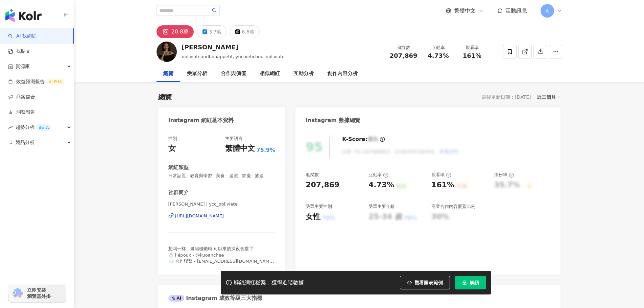  What do you see at coordinates (471, 282) in the screenshot?
I see `button: 解鎖` at bounding box center [471, 282].